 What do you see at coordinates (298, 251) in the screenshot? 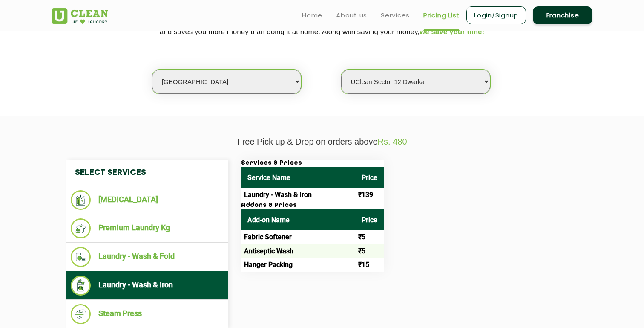
I see `td: Antiseptic Wash` at bounding box center [298, 251].